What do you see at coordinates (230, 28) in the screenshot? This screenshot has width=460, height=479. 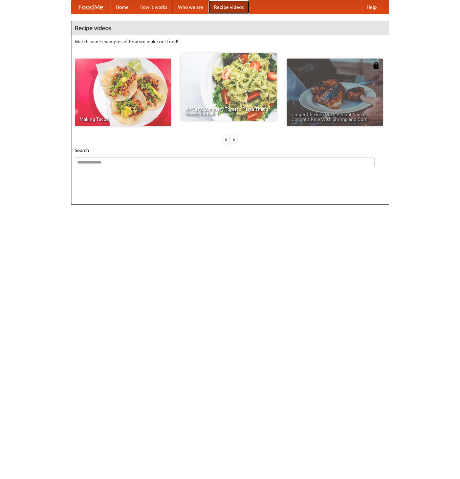 I see `h4: Recipe videos` at bounding box center [230, 28].